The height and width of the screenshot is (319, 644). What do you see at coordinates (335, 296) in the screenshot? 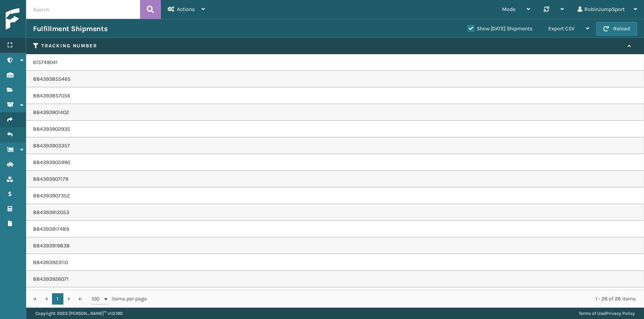
I see `td: 884393927630` at bounding box center [335, 296].